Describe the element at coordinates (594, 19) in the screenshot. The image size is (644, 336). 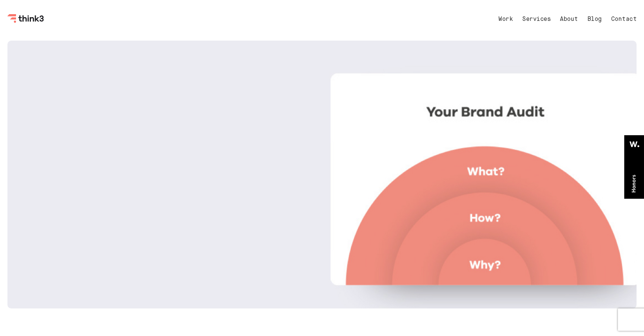
I see `a: Blog` at that location.